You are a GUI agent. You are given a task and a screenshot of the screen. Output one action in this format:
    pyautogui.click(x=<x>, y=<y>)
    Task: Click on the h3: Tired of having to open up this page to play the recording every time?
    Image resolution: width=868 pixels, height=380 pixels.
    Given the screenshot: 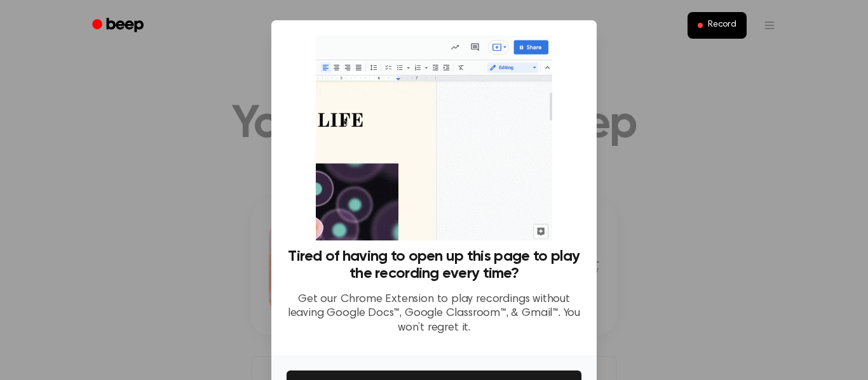 What is the action you would take?
    pyautogui.click(x=434, y=265)
    